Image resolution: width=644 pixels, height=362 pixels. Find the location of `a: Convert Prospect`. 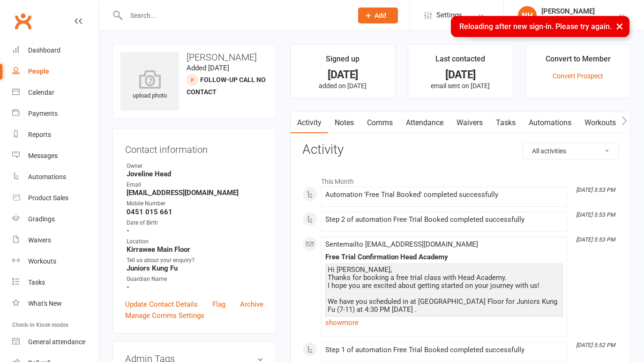

a: Convert Prospect is located at coordinates (578, 76).